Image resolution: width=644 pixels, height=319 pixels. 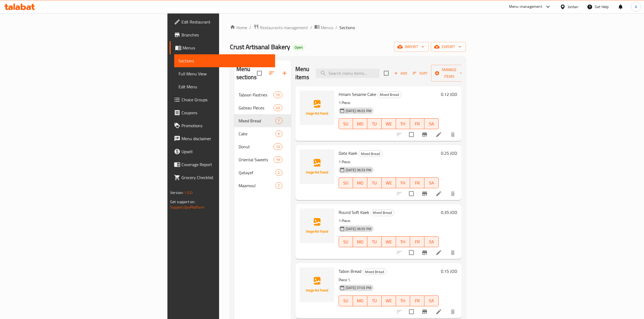 I want to click on span: import, so click(x=411, y=47).